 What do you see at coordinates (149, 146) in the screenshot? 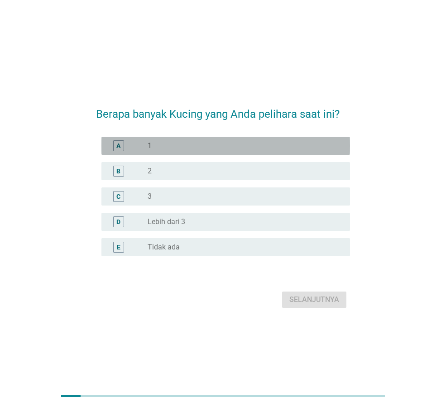
I see `label: 1` at bounding box center [149, 146].